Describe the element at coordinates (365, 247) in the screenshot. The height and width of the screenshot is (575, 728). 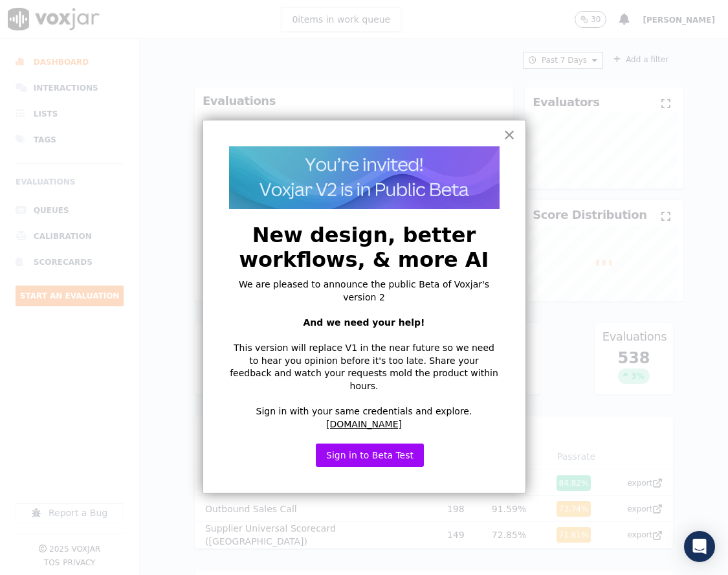
I see `h2: New design, better workflows, & more AI` at that location.